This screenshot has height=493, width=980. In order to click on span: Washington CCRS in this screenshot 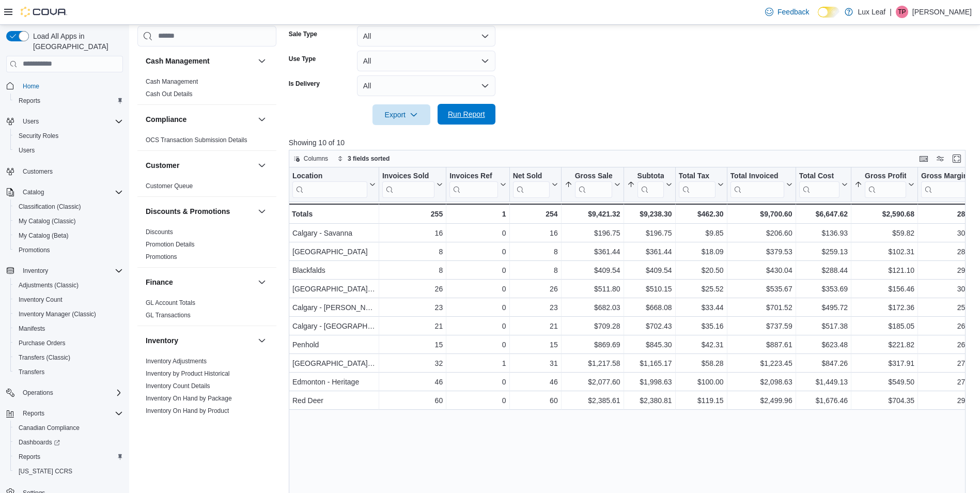, I will do `click(68, 471)`.